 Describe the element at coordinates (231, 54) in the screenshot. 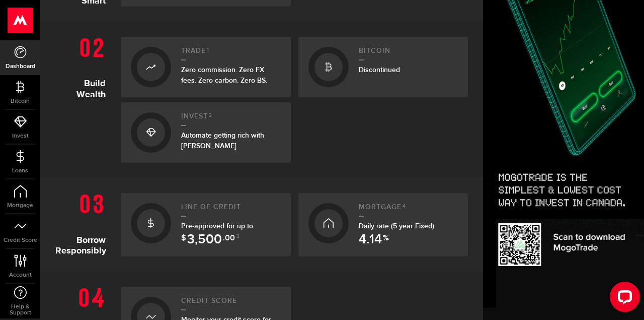

I see `h2: Trade` at that location.